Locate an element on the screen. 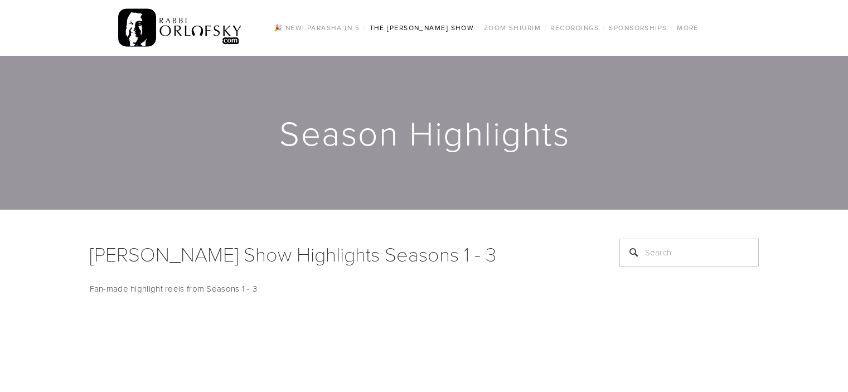 Image resolution: width=848 pixels, height=392 pixels. a: More is located at coordinates (687, 28).